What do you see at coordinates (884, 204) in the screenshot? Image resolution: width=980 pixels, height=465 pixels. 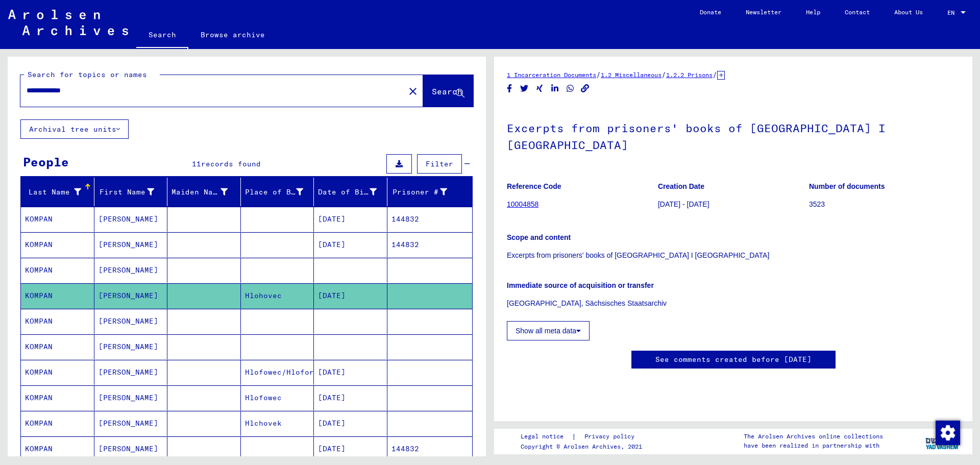 I see `p: 3523` at bounding box center [884, 204].